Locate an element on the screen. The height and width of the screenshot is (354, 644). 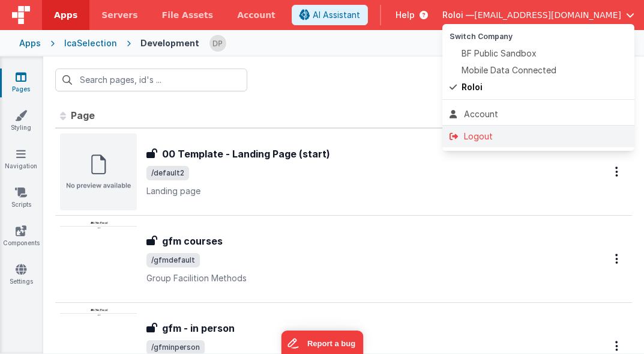
div: Logout is located at coordinates (539, 137).